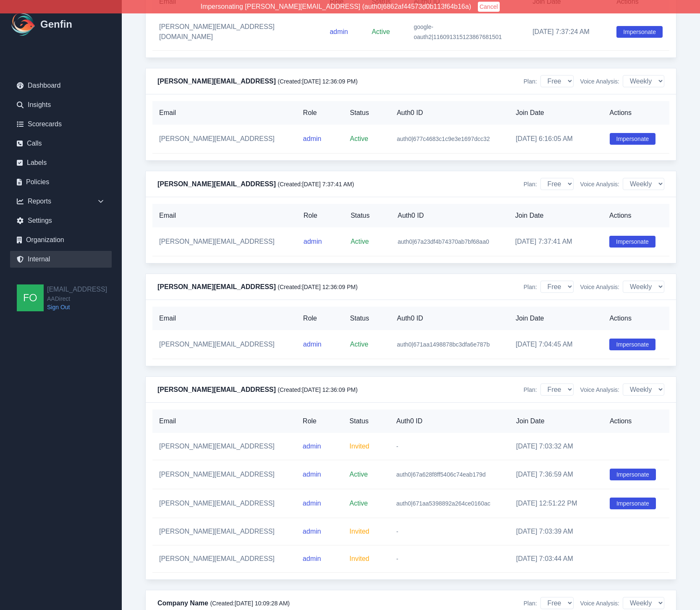 The height and width of the screenshot is (610, 700). I want to click on h1: Genfin, so click(57, 24).